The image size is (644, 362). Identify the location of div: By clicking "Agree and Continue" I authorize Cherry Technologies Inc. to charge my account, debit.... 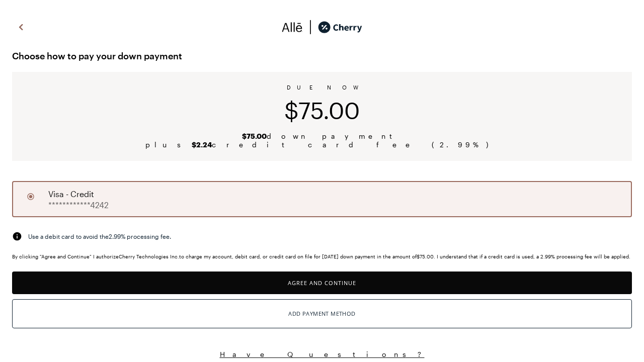
(322, 256).